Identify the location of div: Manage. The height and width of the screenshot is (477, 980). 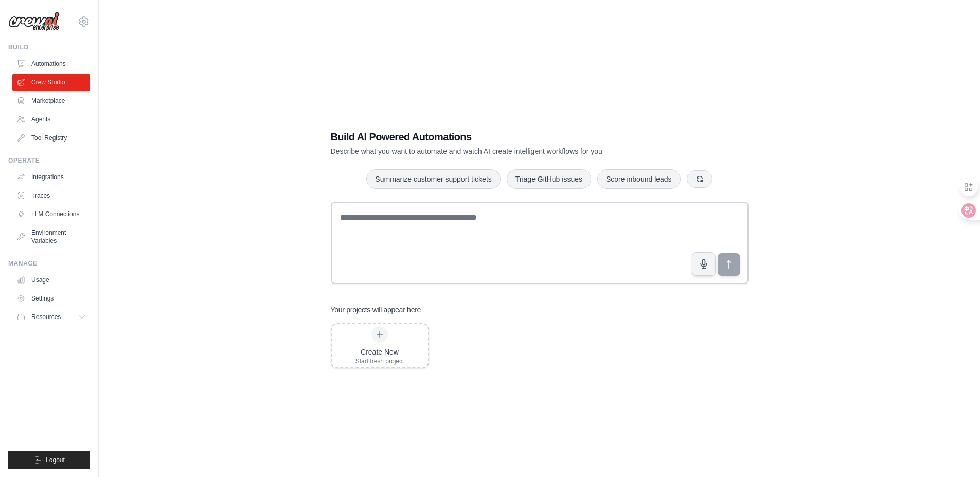
(49, 264).